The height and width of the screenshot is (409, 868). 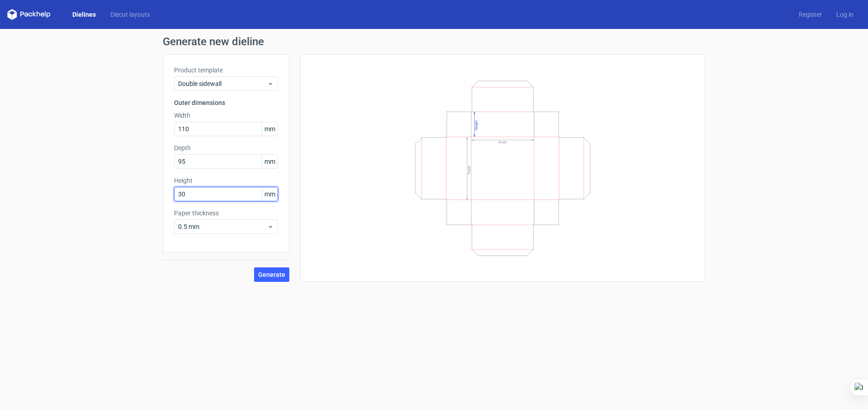 What do you see at coordinates (226, 213) in the screenshot?
I see `label: Paper thickness` at bounding box center [226, 213].